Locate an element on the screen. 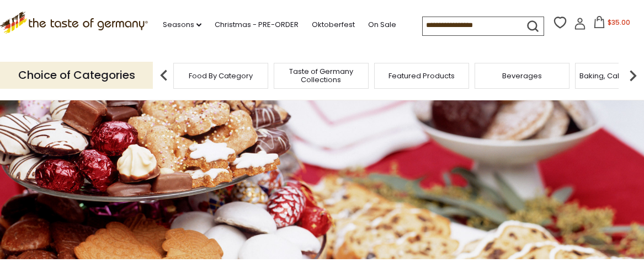 The image size is (644, 279). img: next arrow is located at coordinates (633, 76).